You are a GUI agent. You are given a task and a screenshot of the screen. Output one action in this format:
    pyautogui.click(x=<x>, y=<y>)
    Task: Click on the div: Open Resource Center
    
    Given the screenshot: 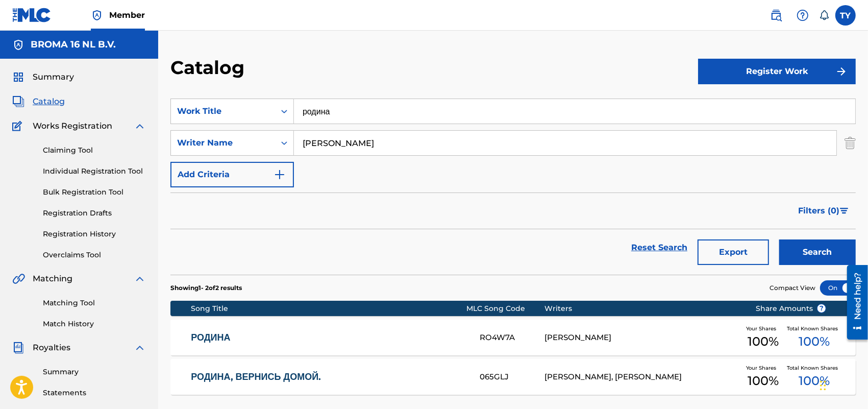 What is the action you would take?
    pyautogui.click(x=18, y=41)
    